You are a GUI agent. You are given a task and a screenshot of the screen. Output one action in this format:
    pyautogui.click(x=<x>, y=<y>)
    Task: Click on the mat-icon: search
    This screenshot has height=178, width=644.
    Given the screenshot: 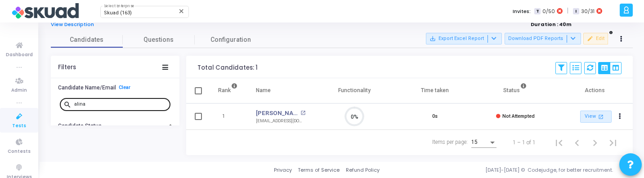 What is the action you would take?
    pyautogui.click(x=69, y=104)
    